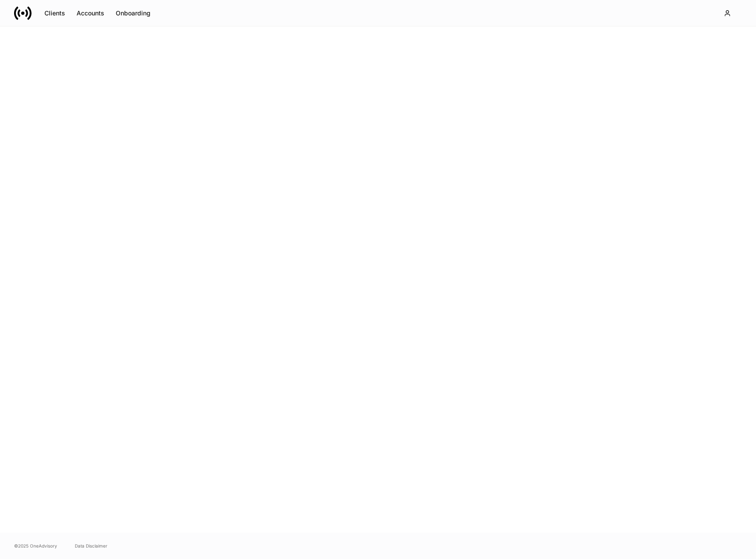  I want to click on div: Accounts, so click(90, 13).